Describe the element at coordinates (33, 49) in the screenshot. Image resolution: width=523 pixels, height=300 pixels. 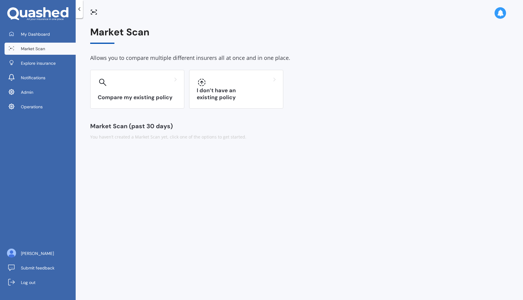
I see `span: Market Scan` at that location.